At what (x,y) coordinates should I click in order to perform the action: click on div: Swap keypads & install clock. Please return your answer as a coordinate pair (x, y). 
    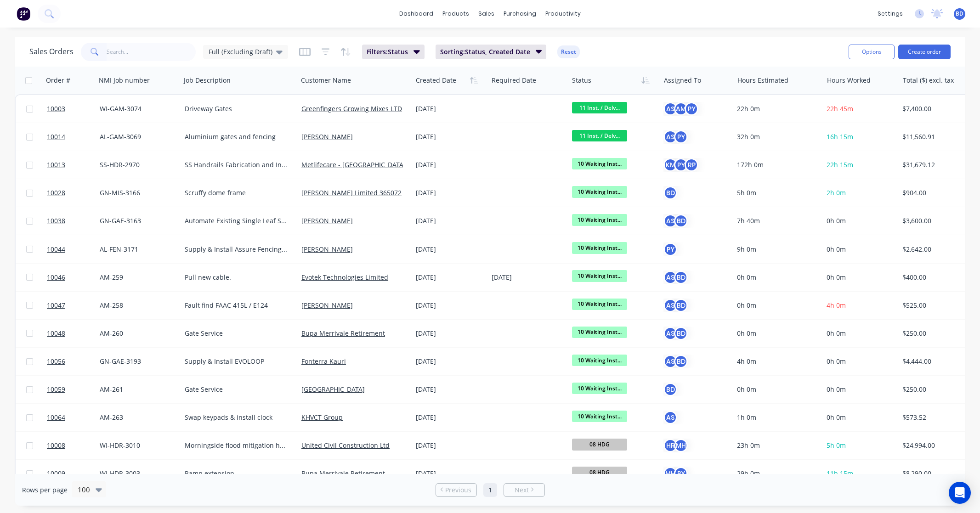
    Looking at the image, I should click on (237, 417).